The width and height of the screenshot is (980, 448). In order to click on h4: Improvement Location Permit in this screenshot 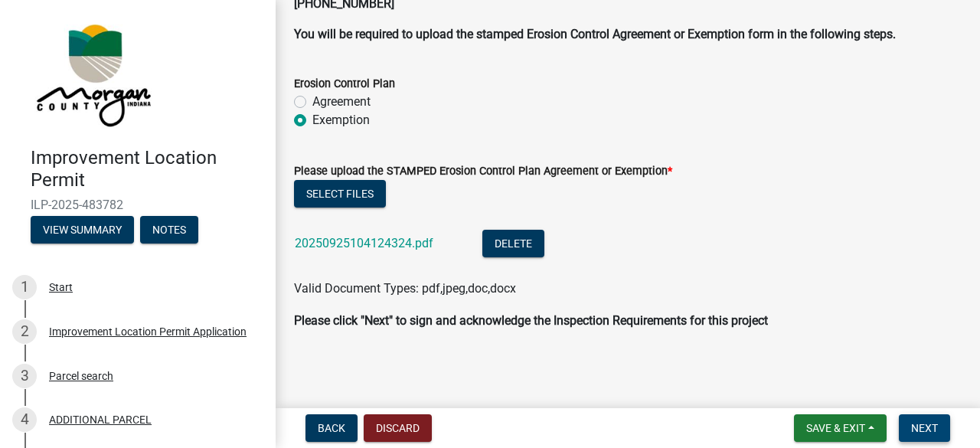, I will do `click(147, 170)`.